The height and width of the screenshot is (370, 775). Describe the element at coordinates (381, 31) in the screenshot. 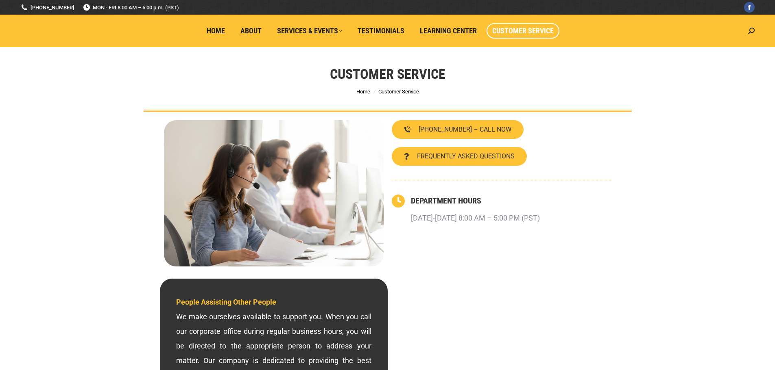

I see `a: Testimonials` at that location.